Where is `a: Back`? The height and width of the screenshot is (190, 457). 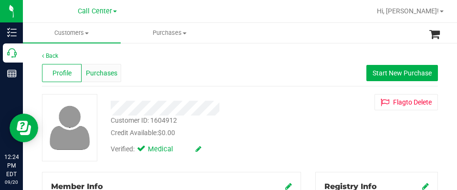
a: Back is located at coordinates (50, 56).